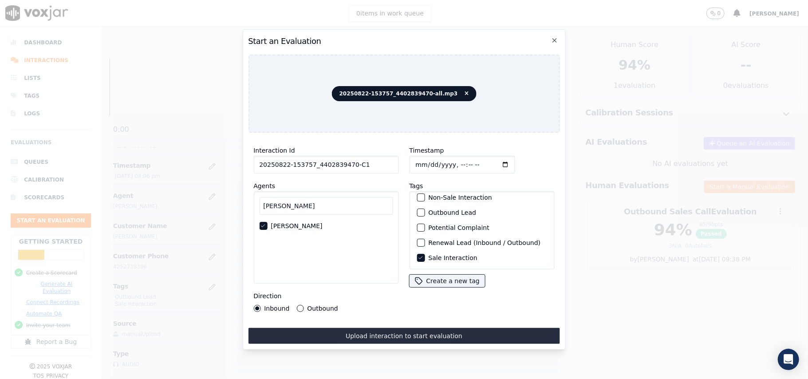 The image size is (808, 379). What do you see at coordinates (322, 308) in the screenshot?
I see `label: Outbound` at bounding box center [322, 308].